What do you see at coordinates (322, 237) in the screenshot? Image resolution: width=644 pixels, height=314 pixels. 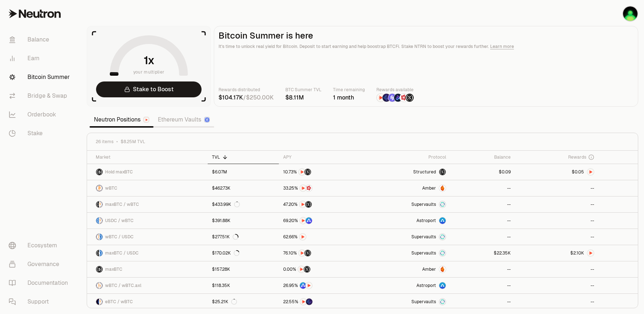 I see `a: NTRN` at bounding box center [322, 237].